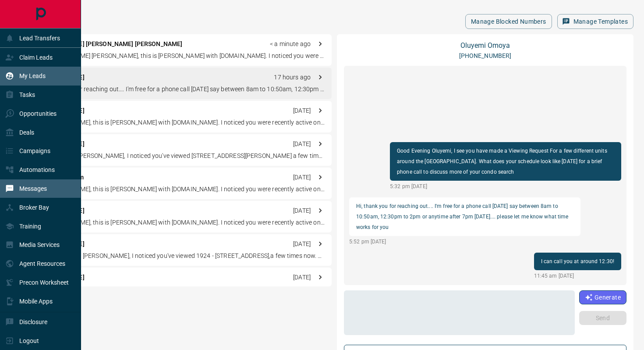 The height and width of the screenshot is (350, 644). I want to click on button: Manage Blocked Numbers, so click(509, 21).